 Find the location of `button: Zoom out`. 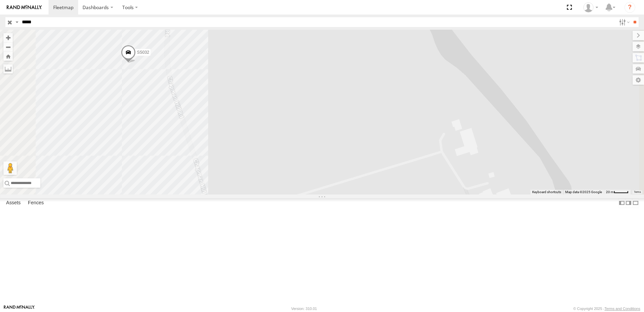

button: Zoom out is located at coordinates (8, 47).